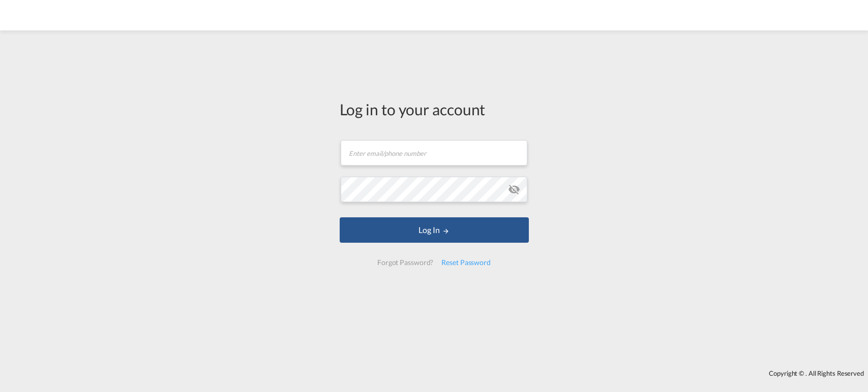  I want to click on md-icon: icon-eye-off, so click(514, 190).